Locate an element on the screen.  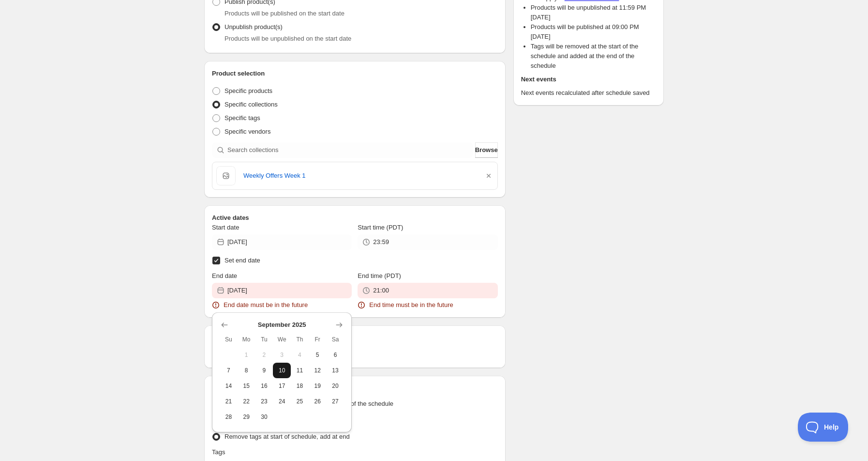
button: Sunday September 28 2025 is located at coordinates (229, 417).